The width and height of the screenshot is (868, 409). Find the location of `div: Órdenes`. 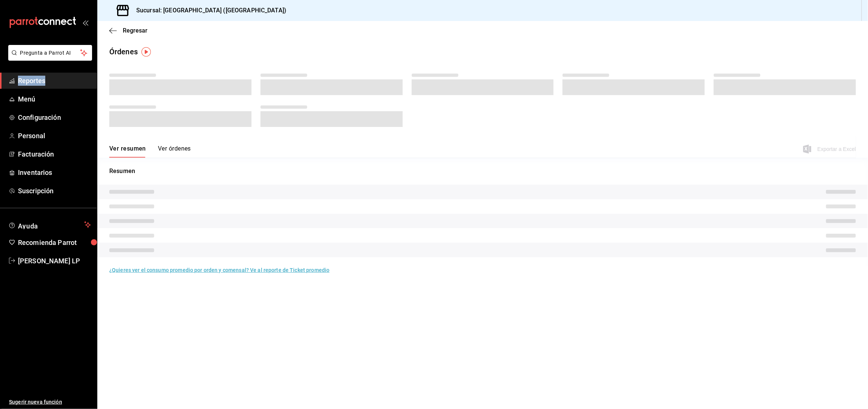

div: Órdenes is located at coordinates (124, 52).